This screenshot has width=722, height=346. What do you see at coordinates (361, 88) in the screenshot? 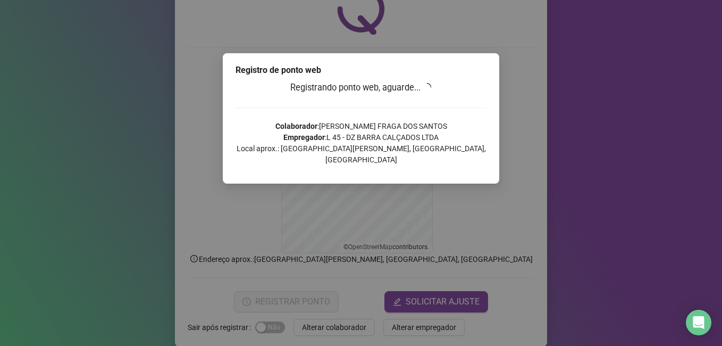
I see `h3: Registrando ponto web, aguarde...` at bounding box center [361, 88].